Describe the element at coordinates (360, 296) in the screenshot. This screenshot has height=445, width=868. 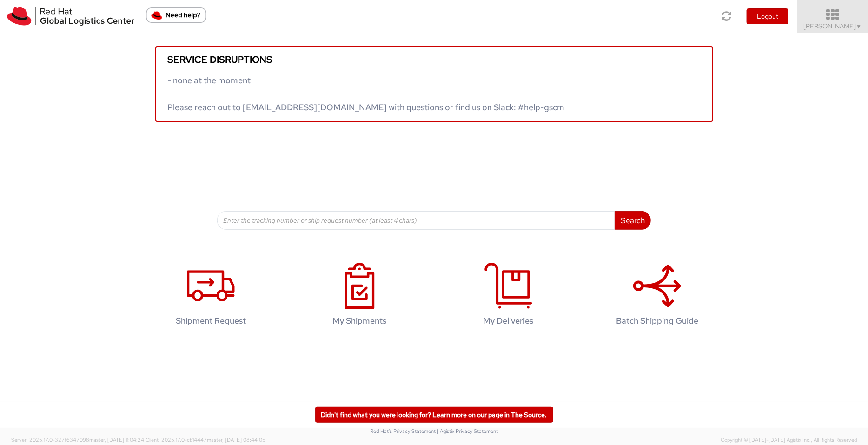
I see `a: My Shipments` at that location.